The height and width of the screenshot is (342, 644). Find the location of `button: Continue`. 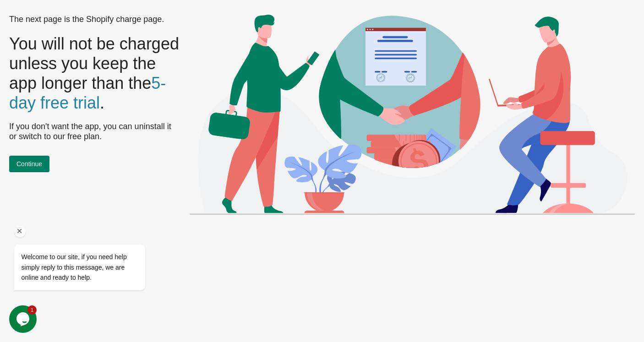

button: Continue is located at coordinates (29, 164).